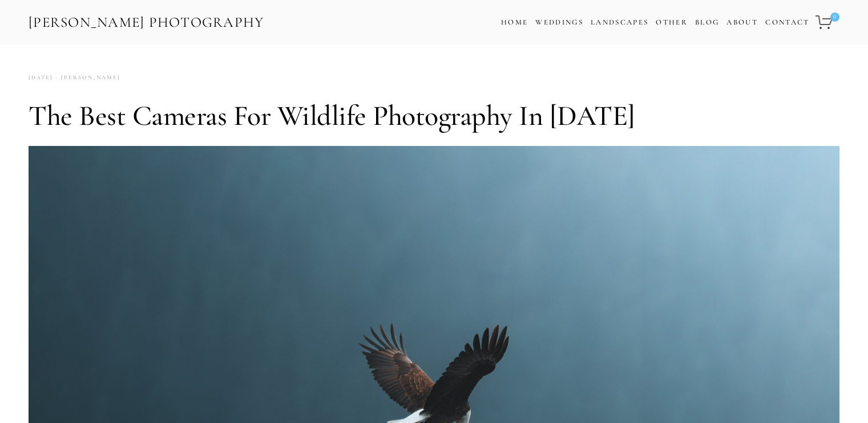 The width and height of the screenshot is (868, 423). What do you see at coordinates (742, 22) in the screenshot?
I see `a: About` at bounding box center [742, 22].